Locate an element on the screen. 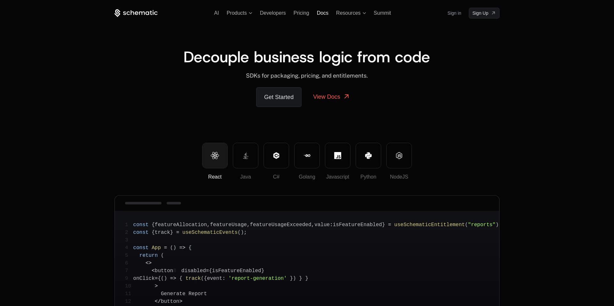 The image size is (614, 306). span: 12 is located at coordinates (130, 302).